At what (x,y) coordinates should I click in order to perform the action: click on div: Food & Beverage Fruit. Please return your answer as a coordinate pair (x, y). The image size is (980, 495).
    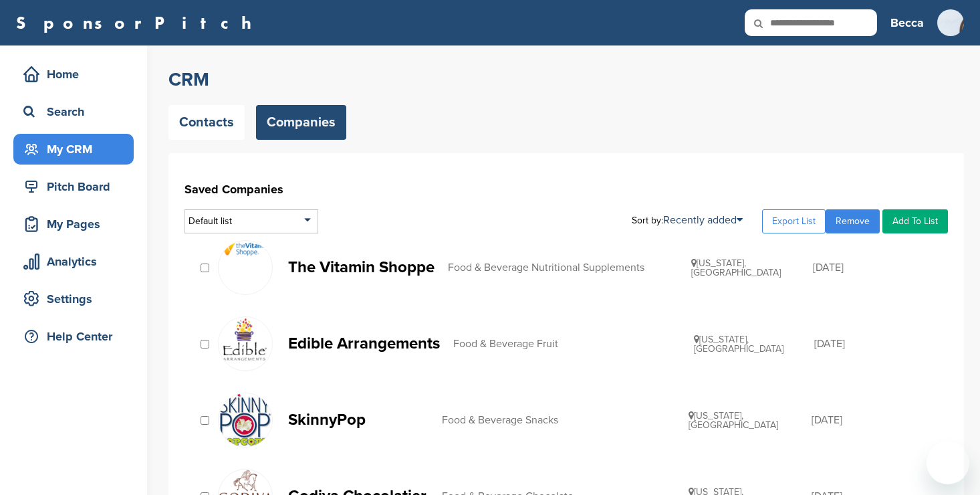
    Looking at the image, I should click on (574, 344).